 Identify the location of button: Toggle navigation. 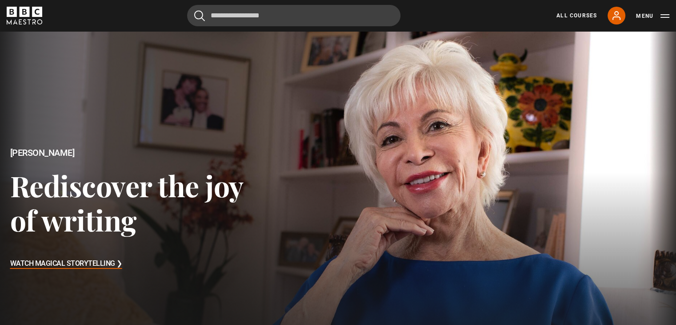
(653, 16).